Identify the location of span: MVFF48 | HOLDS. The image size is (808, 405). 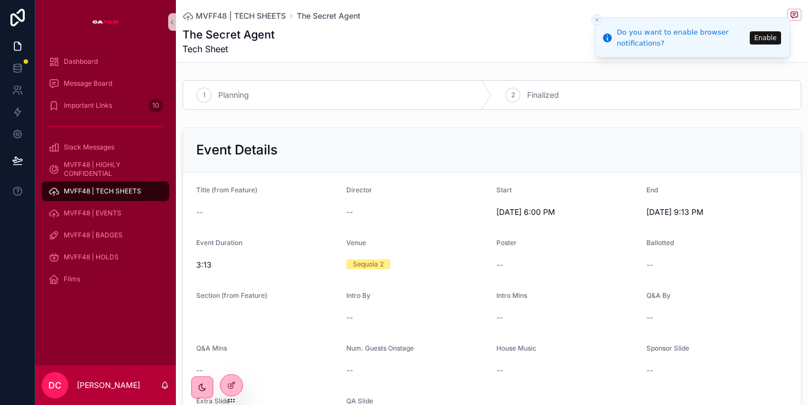
(91, 257).